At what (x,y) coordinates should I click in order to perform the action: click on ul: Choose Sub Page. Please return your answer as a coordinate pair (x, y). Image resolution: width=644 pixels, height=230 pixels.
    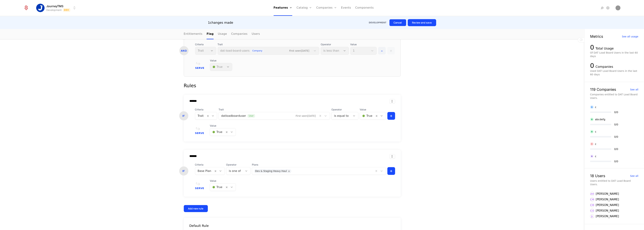
    Looking at the image, I should click on (222, 34).